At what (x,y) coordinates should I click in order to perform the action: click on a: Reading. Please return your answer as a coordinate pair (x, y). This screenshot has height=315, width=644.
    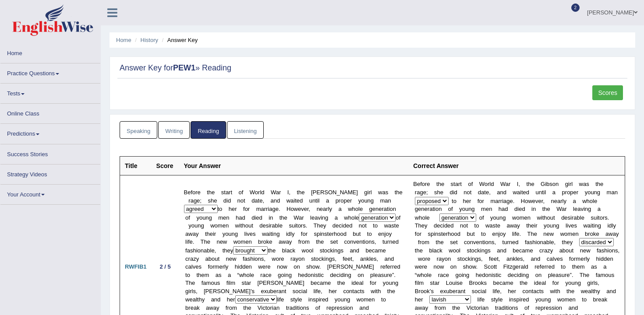
    Looking at the image, I should click on (208, 130).